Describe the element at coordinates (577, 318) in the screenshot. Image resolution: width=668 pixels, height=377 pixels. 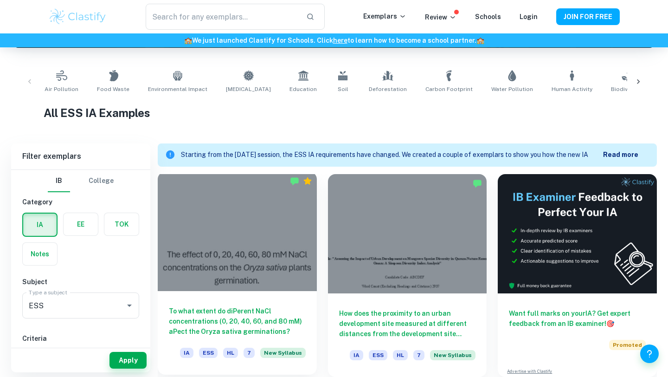
I see `h6: Want full marks on your IA ? Get expert feedback from an IB examiner!` at that location.